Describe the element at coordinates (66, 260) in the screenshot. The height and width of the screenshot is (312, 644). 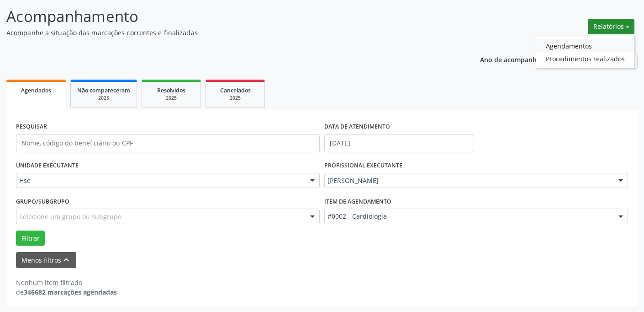
I see `i: keyboard_arrow_up` at that location.